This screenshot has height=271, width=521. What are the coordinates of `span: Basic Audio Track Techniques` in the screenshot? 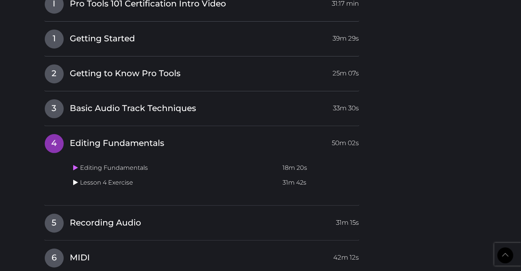 It's located at (133, 108).